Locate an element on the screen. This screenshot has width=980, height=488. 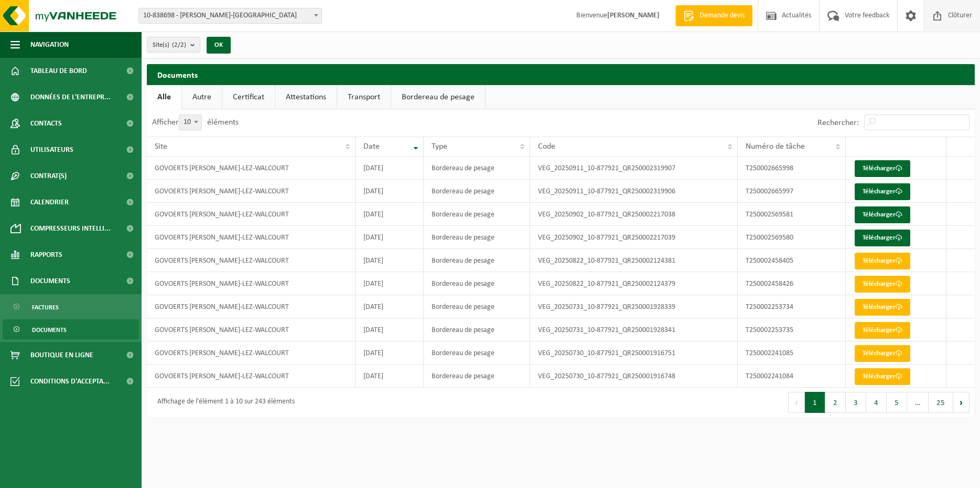
span: Factures is located at coordinates (45, 307).